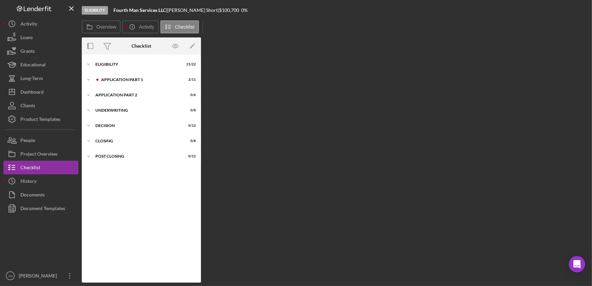  I want to click on div: Open Intercom Messenger, so click(577, 264).